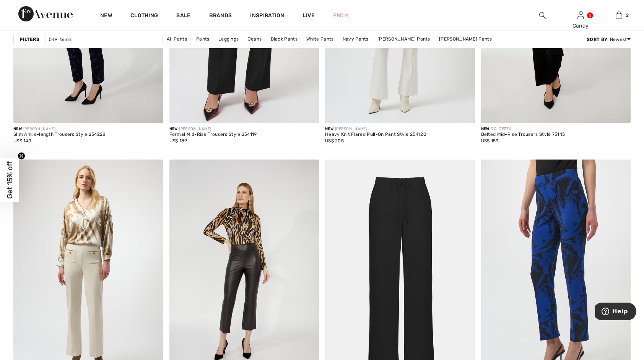  What do you see at coordinates (355, 39) in the screenshot?
I see `a: Navy Pants` at bounding box center [355, 39].